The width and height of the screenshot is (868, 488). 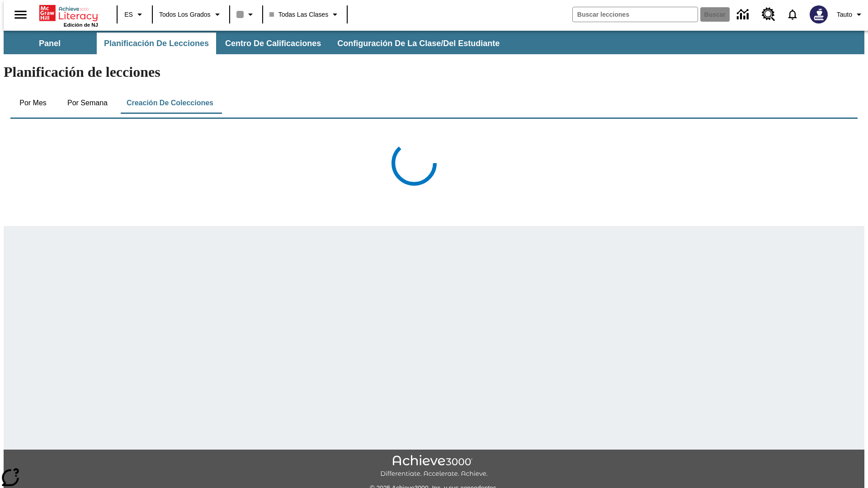 What do you see at coordinates (156, 43) in the screenshot?
I see `button: Planificación de lecciones` at bounding box center [156, 43].